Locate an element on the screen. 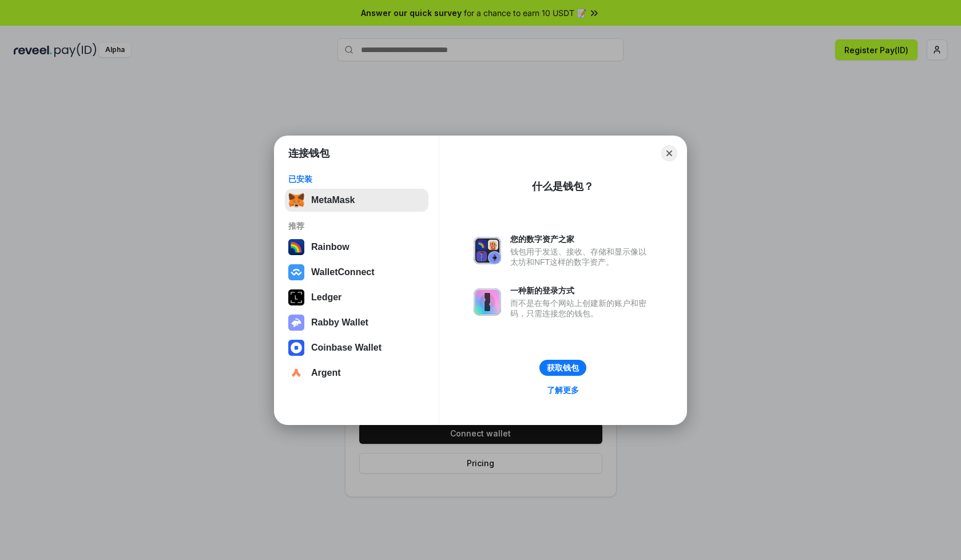 The width and height of the screenshot is (961, 560). div: 获取钱包 is located at coordinates (563, 368).